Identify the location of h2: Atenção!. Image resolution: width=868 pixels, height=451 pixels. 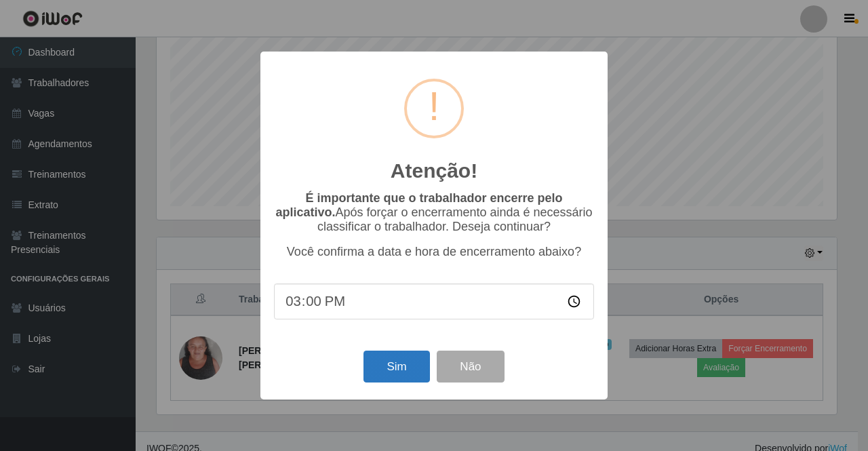
(434, 171).